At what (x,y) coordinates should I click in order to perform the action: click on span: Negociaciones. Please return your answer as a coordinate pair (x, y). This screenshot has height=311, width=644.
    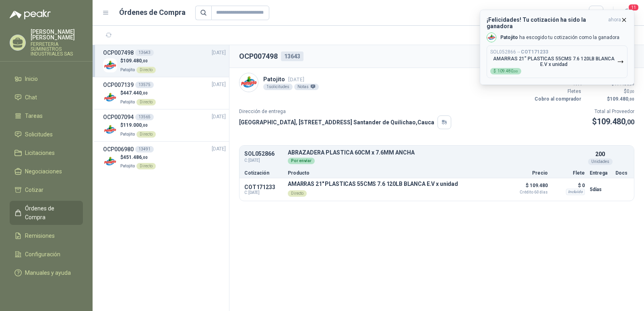
    Looking at the image, I should click on (44, 172).